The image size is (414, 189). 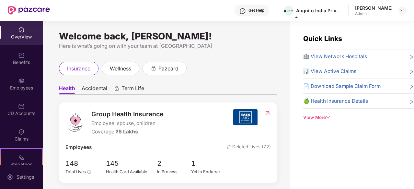 What do you see at coordinates (328, 118) in the screenshot?
I see `span: down` at bounding box center [328, 118].